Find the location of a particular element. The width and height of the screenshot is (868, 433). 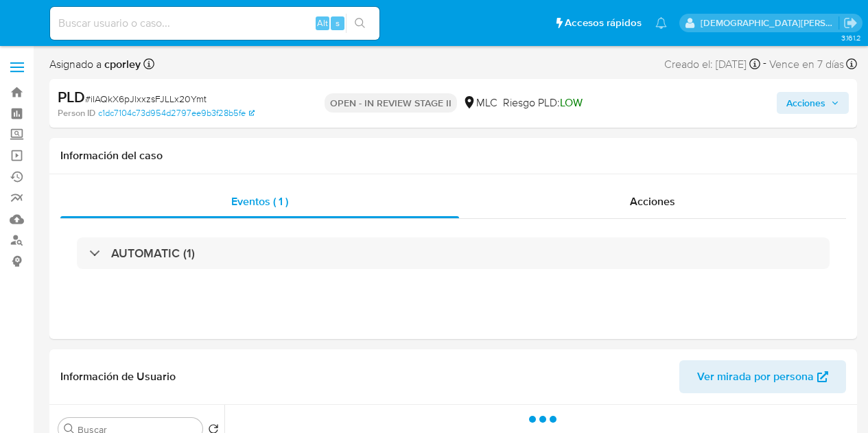

h1: Información de Usuario is located at coordinates (118, 377).